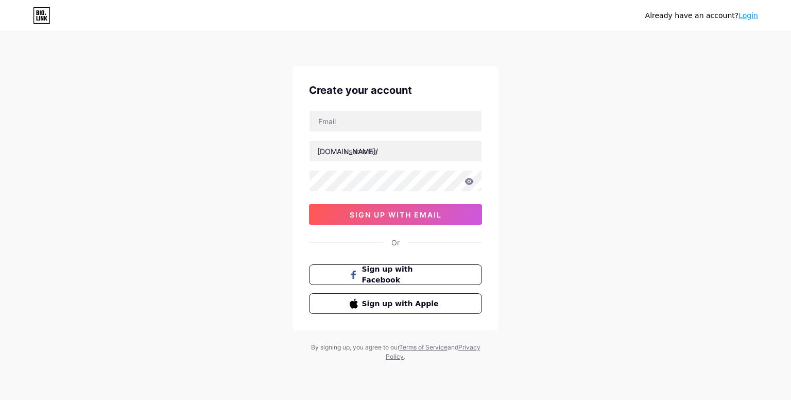 Image resolution: width=791 pixels, height=400 pixels. I want to click on button: Sign up with Apple, so click(395, 303).